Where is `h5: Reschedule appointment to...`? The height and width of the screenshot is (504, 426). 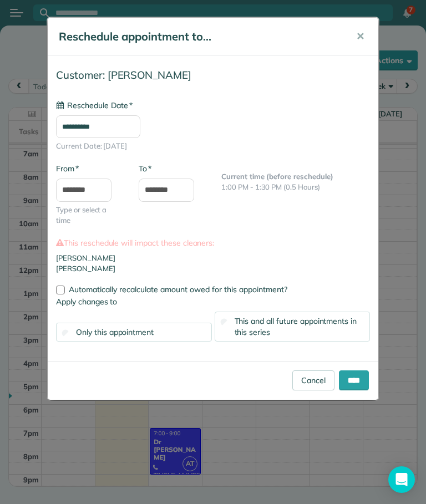
h5: Reschedule appointment to... is located at coordinates (200, 37).